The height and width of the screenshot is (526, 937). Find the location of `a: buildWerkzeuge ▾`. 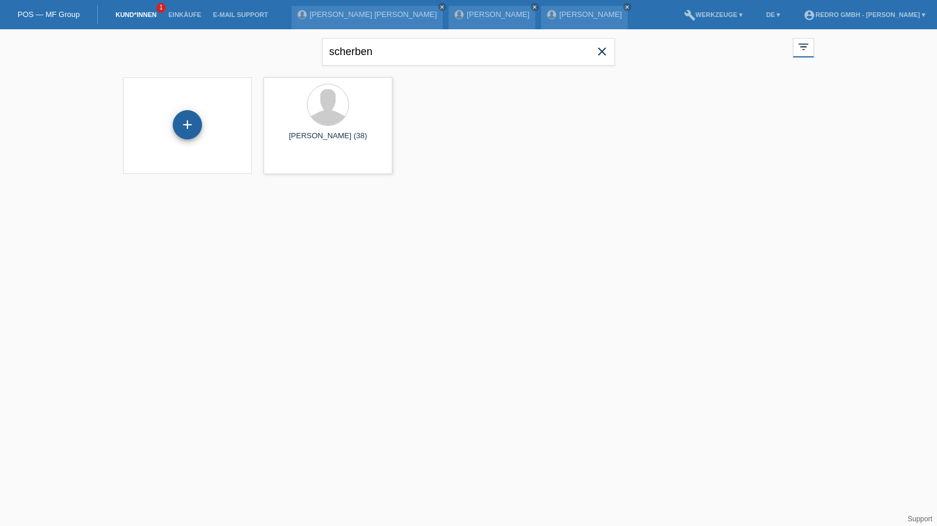

a: buildWerkzeuge ▾ is located at coordinates (713, 15).